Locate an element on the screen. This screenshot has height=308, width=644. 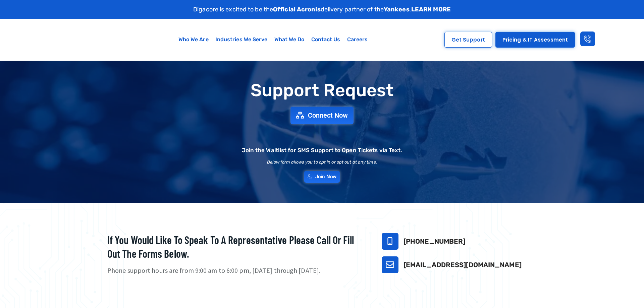
nav: Menu is located at coordinates (272, 40).